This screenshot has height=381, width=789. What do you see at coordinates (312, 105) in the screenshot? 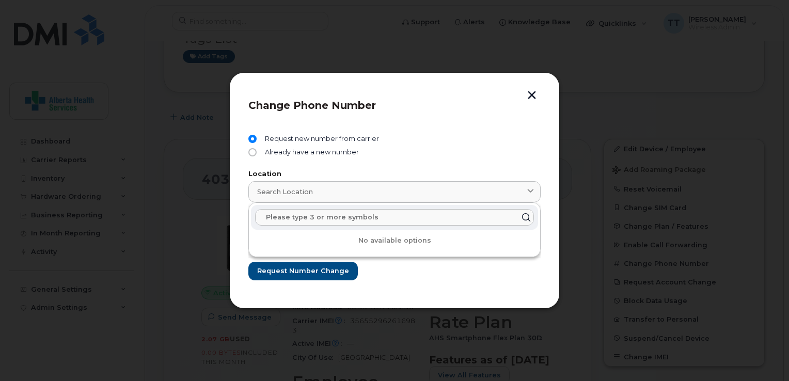
I see `span: Change Phone Number` at bounding box center [312, 105].